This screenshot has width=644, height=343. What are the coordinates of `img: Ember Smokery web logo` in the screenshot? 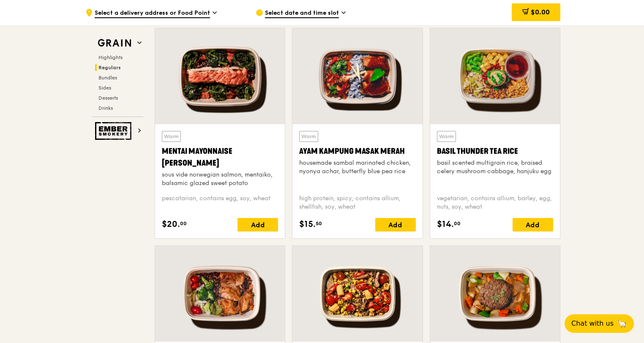 It's located at (114, 131).